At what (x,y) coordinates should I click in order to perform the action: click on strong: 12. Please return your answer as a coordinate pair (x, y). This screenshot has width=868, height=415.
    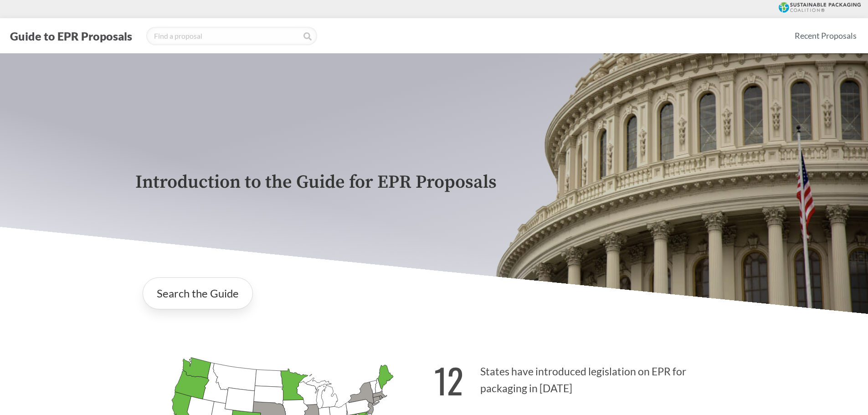
    Looking at the image, I should click on (449, 380).